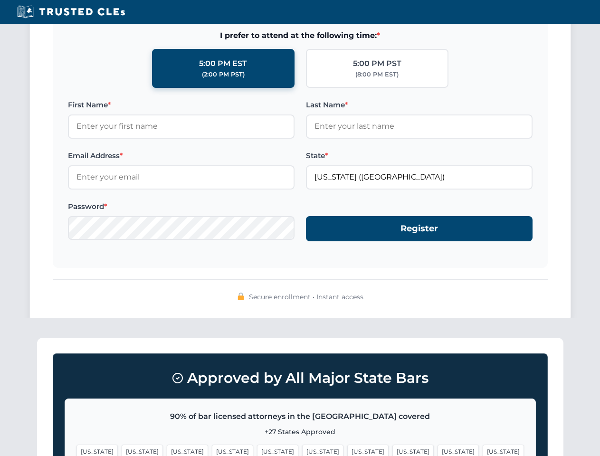  I want to click on label: Last Name, so click(419, 105).